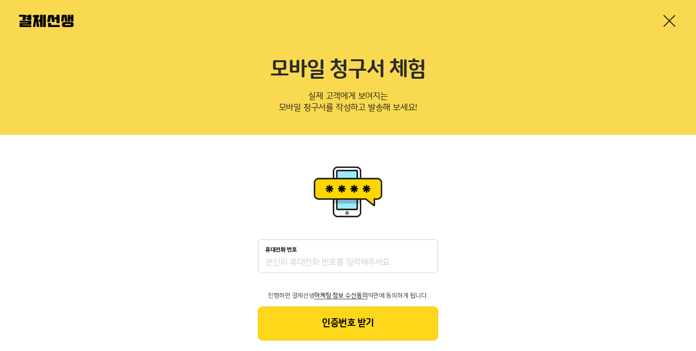 Image resolution: width=696 pixels, height=351 pixels. Describe the element at coordinates (348, 192) in the screenshot. I see `img: 휴대폰인증 이미지` at that location.